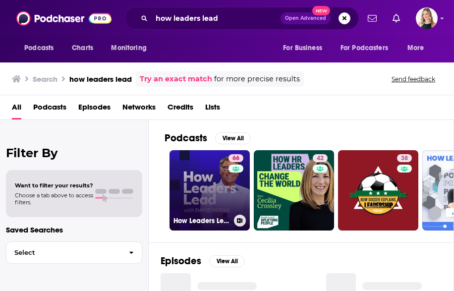  Describe the element at coordinates (186, 138) in the screenshot. I see `h2: Podcasts` at that location.